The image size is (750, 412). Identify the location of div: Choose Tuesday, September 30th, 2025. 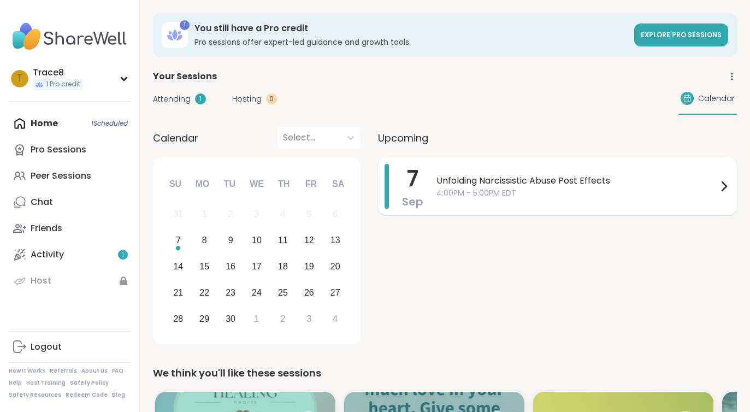
(231, 319).